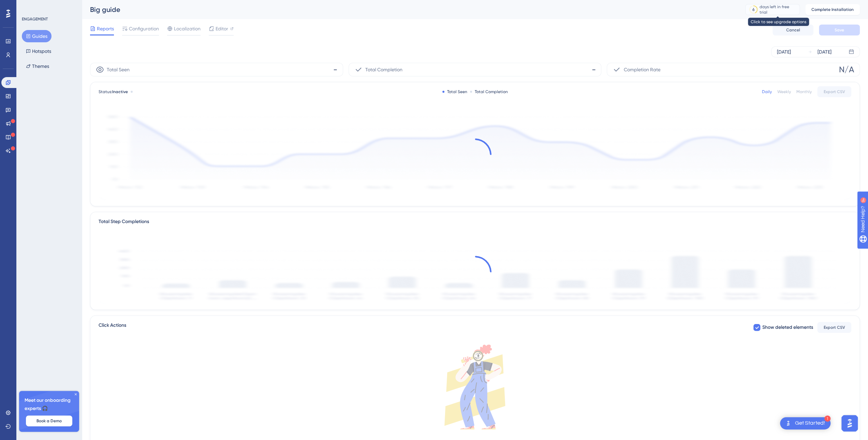  I want to click on button: Hotspots, so click(39, 51).